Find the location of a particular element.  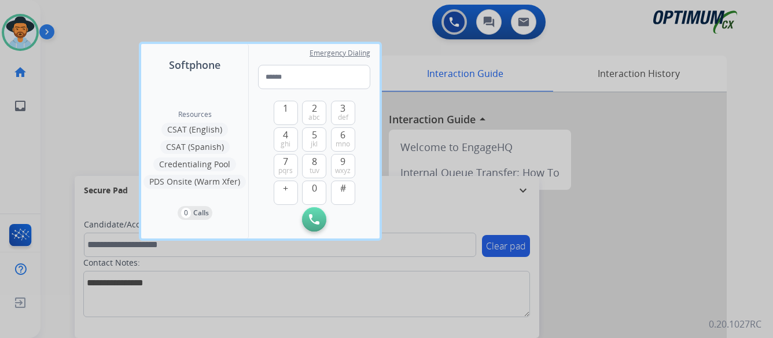

span: 7 is located at coordinates (285, 161).